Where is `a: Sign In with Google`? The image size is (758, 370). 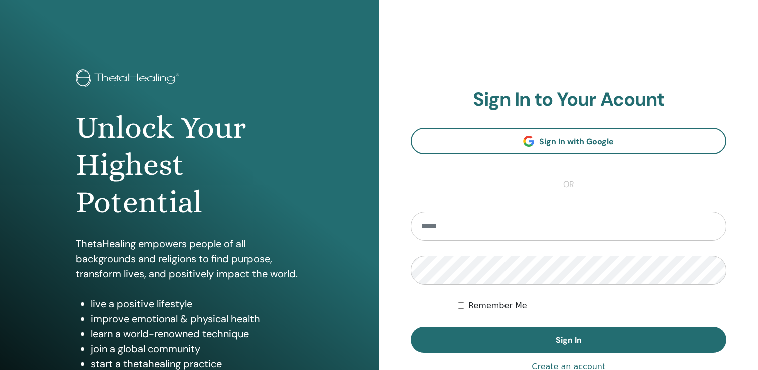
a: Sign In with Google is located at coordinates (568, 141).